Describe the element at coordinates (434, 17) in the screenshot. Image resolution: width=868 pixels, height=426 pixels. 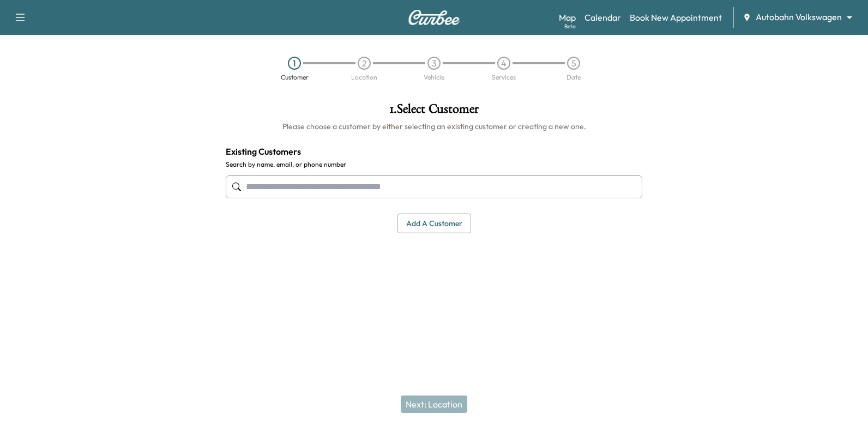
I see `img: Curbee Logo` at that location.